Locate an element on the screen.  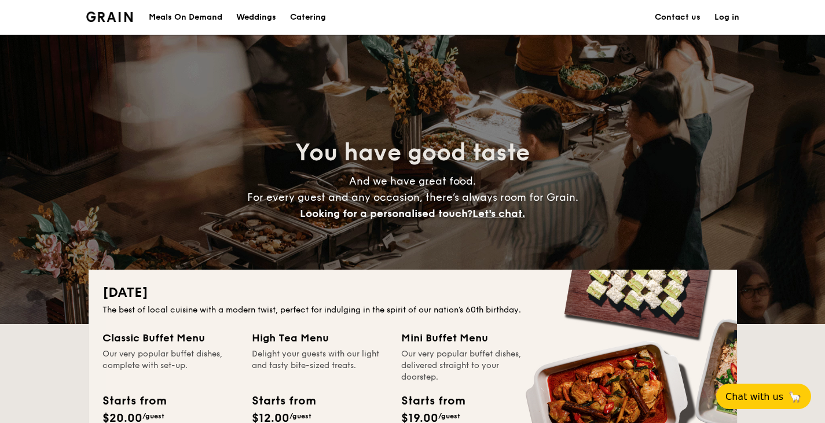
button: Chat with us🦙 is located at coordinates (763, 396).